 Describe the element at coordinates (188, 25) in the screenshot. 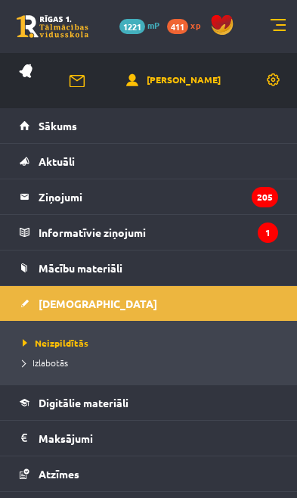

I see `a: 411 xp` at that location.